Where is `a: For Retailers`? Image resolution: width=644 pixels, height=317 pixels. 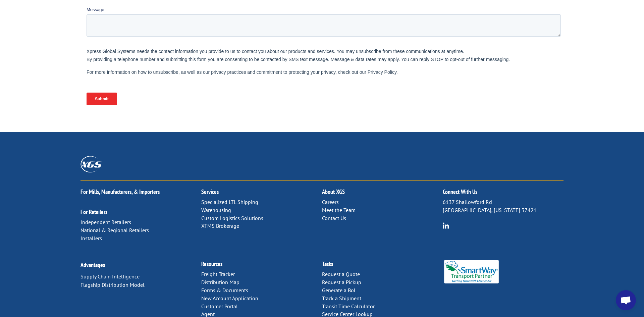 a: For Retailers is located at coordinates (94, 212).